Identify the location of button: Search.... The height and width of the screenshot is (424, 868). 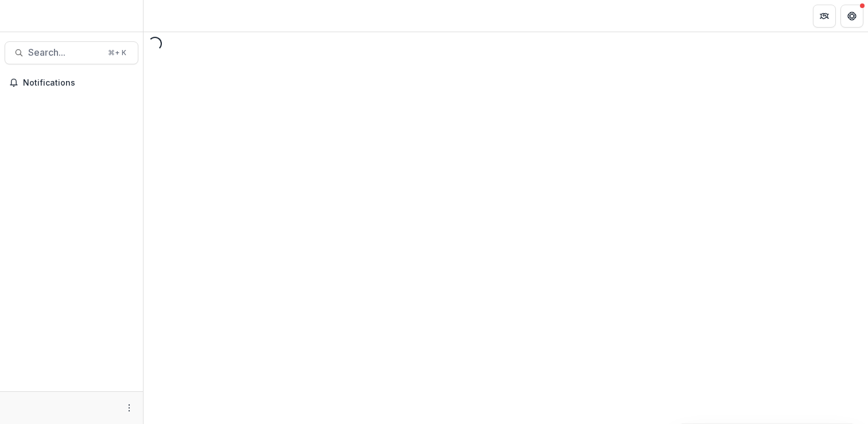
(71, 53).